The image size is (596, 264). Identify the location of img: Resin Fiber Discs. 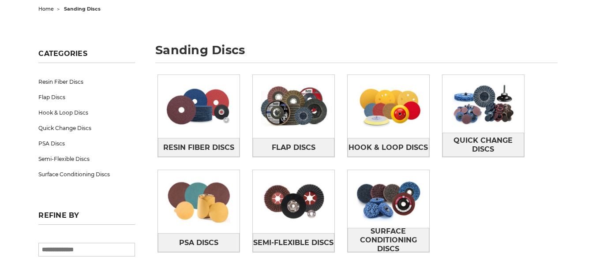
(199, 106).